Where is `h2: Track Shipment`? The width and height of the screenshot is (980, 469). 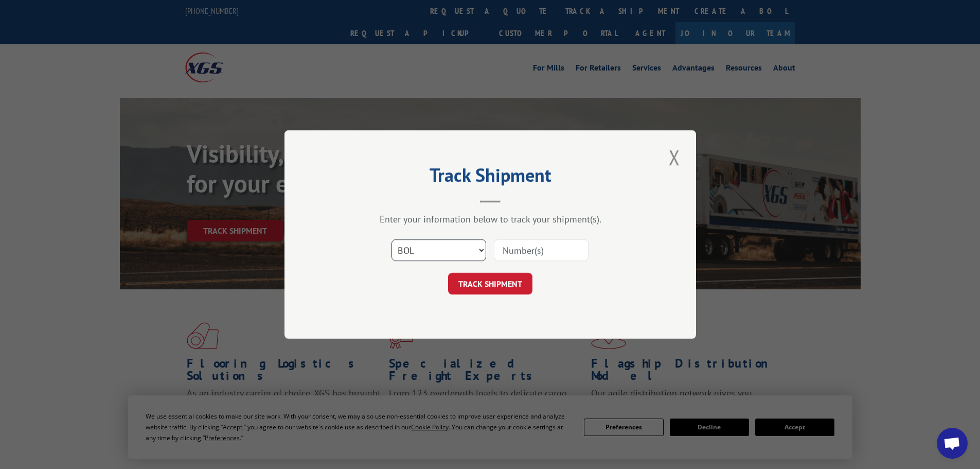 h2: Track Shipment is located at coordinates (490, 178).